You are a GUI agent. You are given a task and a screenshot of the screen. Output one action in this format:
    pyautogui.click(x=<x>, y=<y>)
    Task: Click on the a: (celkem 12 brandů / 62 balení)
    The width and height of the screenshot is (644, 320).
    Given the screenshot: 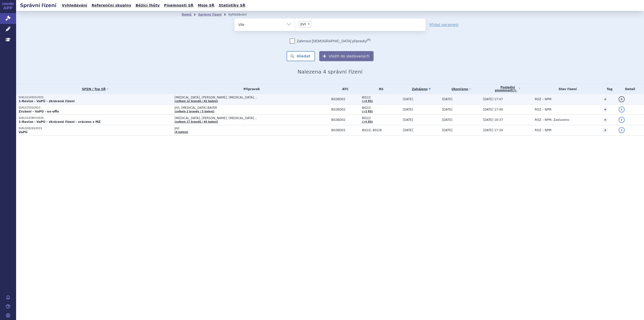 What is the action you would take?
    pyautogui.click(x=196, y=101)
    